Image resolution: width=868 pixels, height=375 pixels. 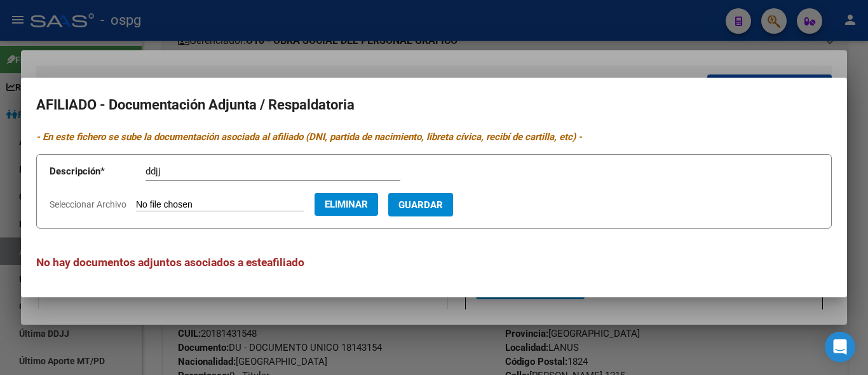 I want to click on span: Seleccionar Archivo, so click(x=88, y=204).